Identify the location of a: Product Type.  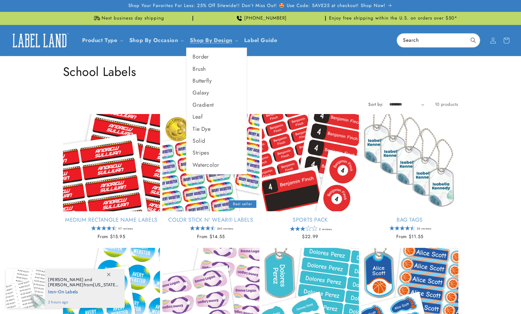
(100, 40).